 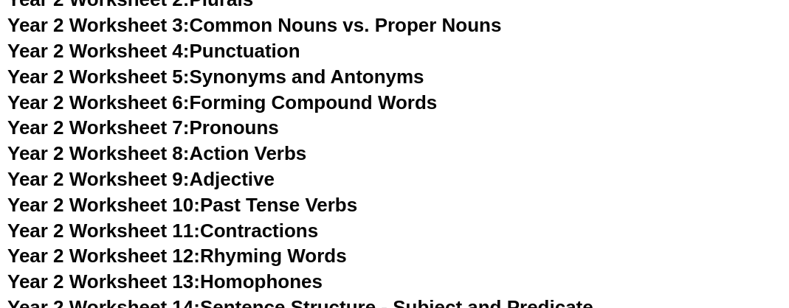 What do you see at coordinates (103, 205) in the screenshot?
I see `span: Year 2 Worksheet 10:` at bounding box center [103, 205].